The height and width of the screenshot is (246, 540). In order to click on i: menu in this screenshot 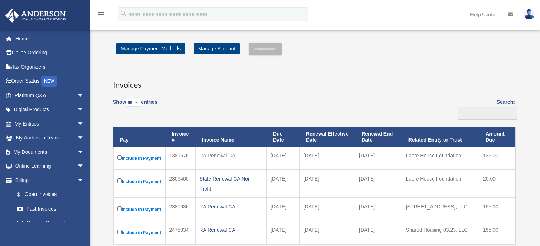, I will do `click(101, 14)`.